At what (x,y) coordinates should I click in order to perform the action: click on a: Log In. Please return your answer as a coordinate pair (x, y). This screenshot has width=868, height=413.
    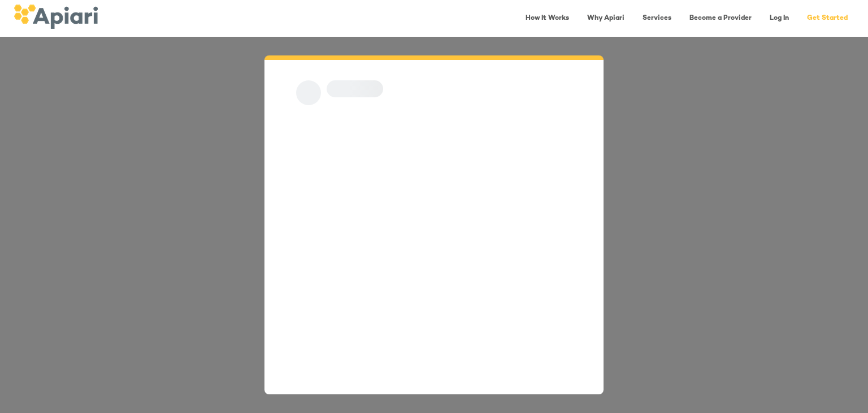
    Looking at the image, I should click on (779, 18).